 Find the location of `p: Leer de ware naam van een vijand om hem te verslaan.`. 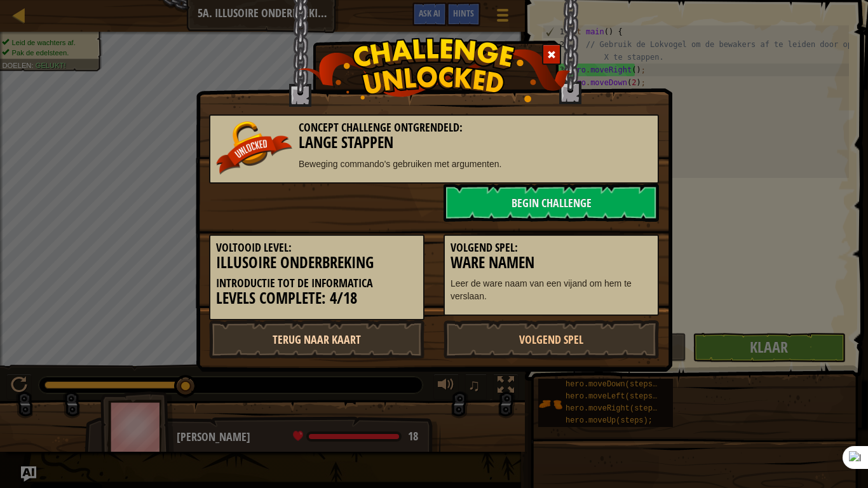

p: Leer de ware naam van een vijand om hem te verslaan. is located at coordinates (551, 290).